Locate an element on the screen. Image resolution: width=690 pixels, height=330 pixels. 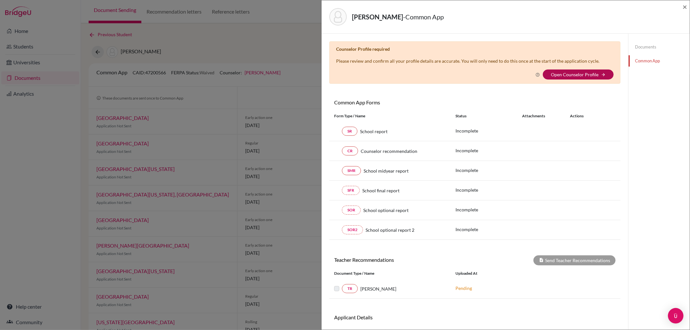
p: Pending is located at coordinates (499, 288).